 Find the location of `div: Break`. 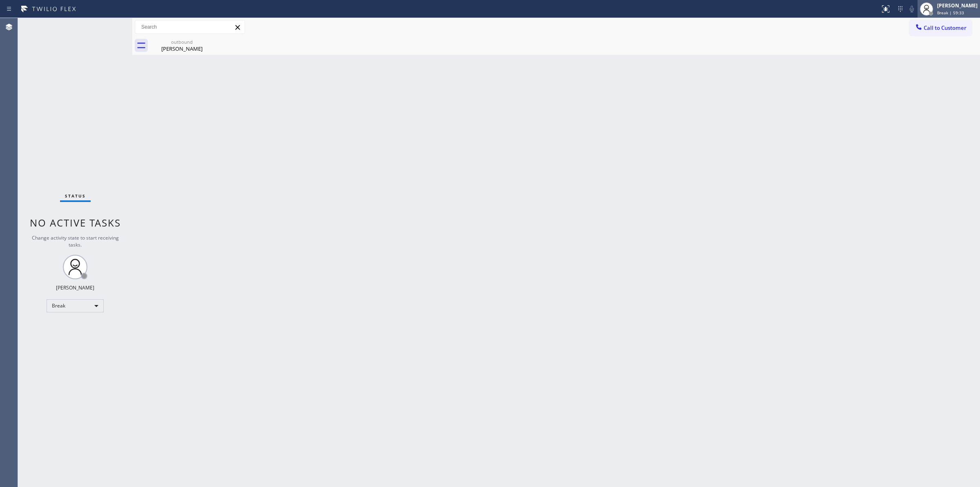

div: Break is located at coordinates (75, 305).